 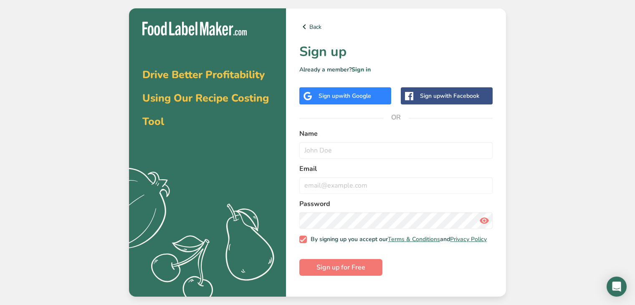 I want to click on span: By signing up you accept our and, so click(x=397, y=239).